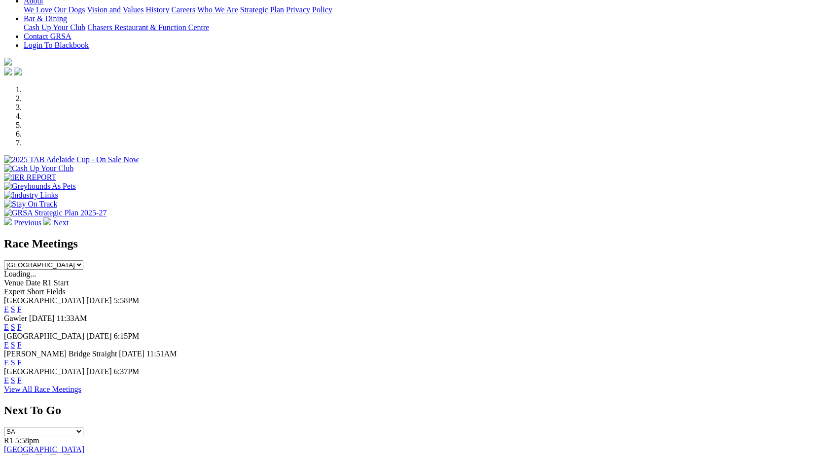  What do you see at coordinates (20, 274) in the screenshot?
I see `span: Loading...` at bounding box center [20, 274].